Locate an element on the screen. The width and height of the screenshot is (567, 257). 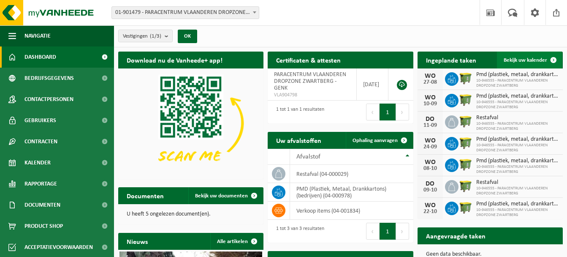
span: Bekijk uw kalender is located at coordinates (525, 60).